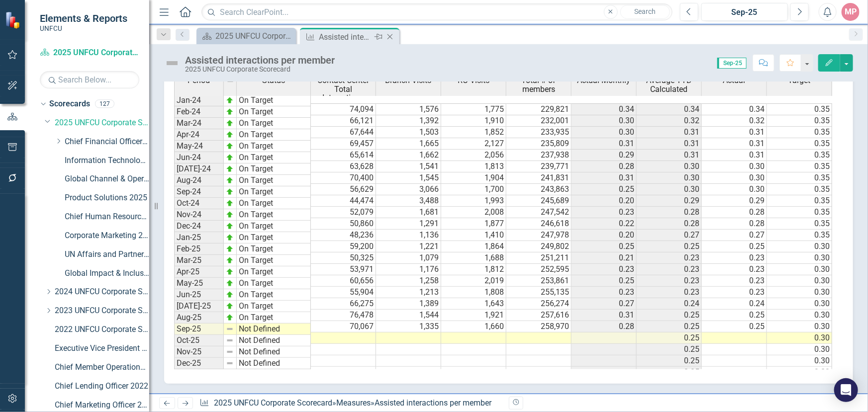 This screenshot has width=868, height=412. Describe the element at coordinates (199, 272) in the screenshot. I see `td: Apr-25` at that location.